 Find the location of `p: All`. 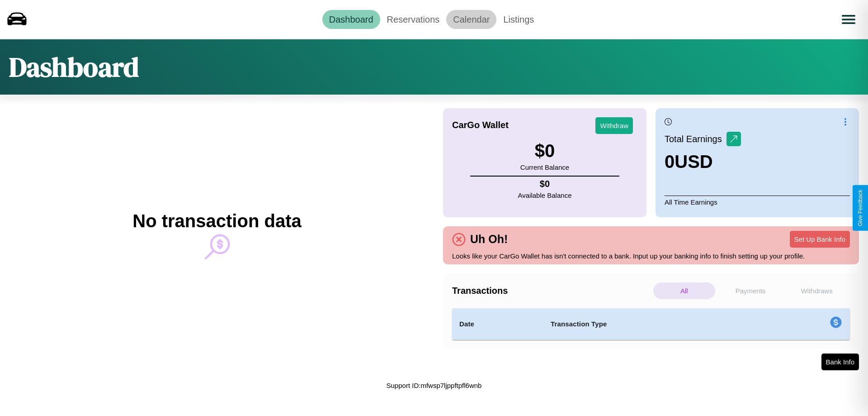

p: All is located at coordinates (684, 291).